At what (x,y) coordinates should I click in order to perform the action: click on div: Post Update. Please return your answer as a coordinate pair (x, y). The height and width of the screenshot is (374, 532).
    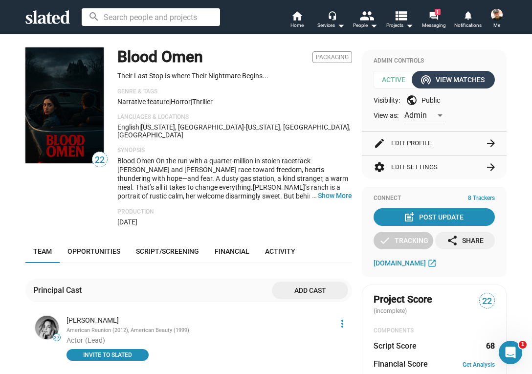
    Looking at the image, I should click on (434, 217).